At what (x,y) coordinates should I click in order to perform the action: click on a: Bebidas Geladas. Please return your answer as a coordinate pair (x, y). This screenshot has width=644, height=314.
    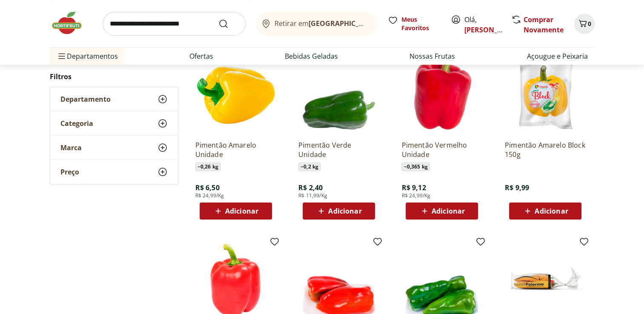
    Looking at the image, I should click on (311, 56).